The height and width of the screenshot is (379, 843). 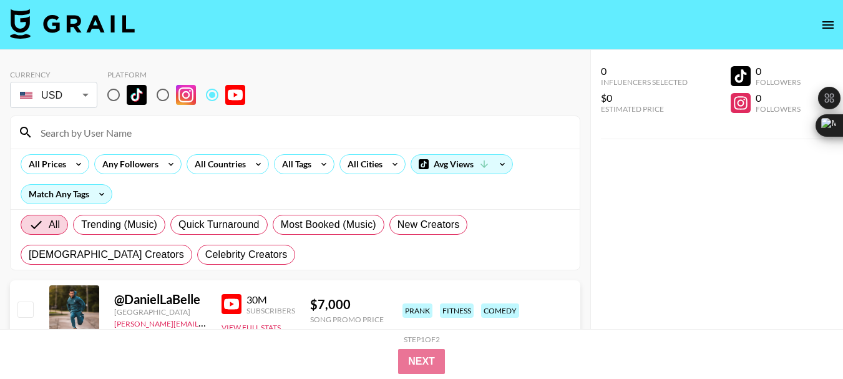 I want to click on div: 30M, so click(x=271, y=300).